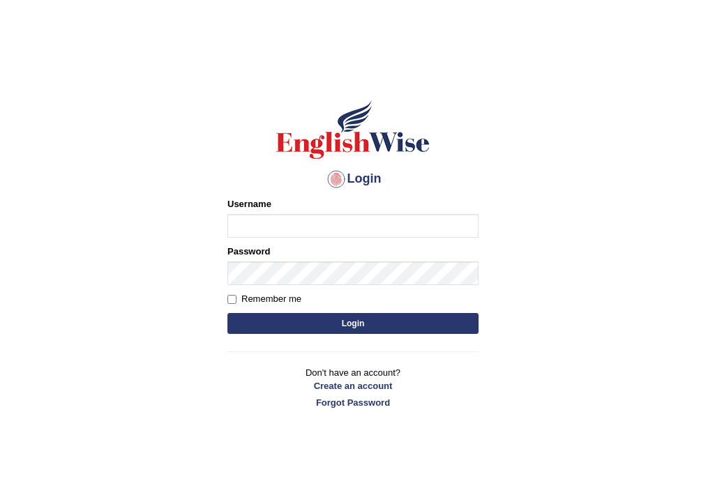  I want to click on a: Forgot Password, so click(353, 402).